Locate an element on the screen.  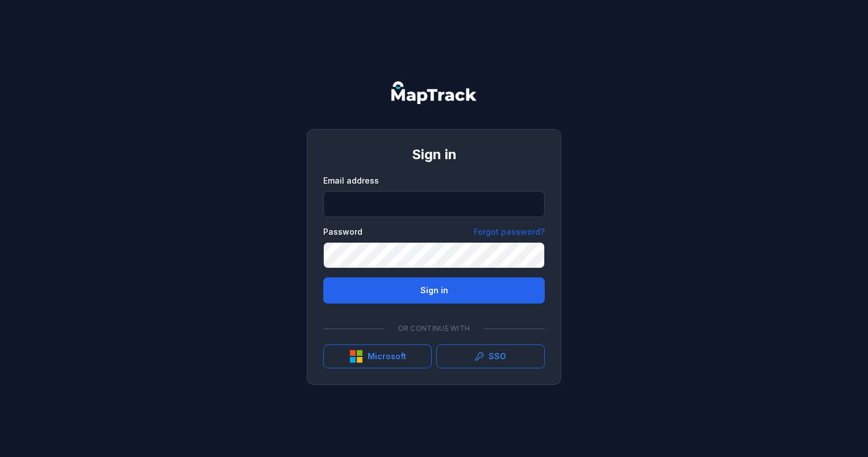
label: Email address is located at coordinates (351, 181).